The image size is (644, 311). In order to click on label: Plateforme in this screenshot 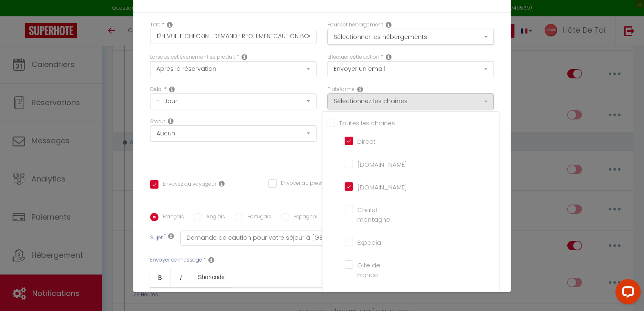, I will do `click(341, 89)`.